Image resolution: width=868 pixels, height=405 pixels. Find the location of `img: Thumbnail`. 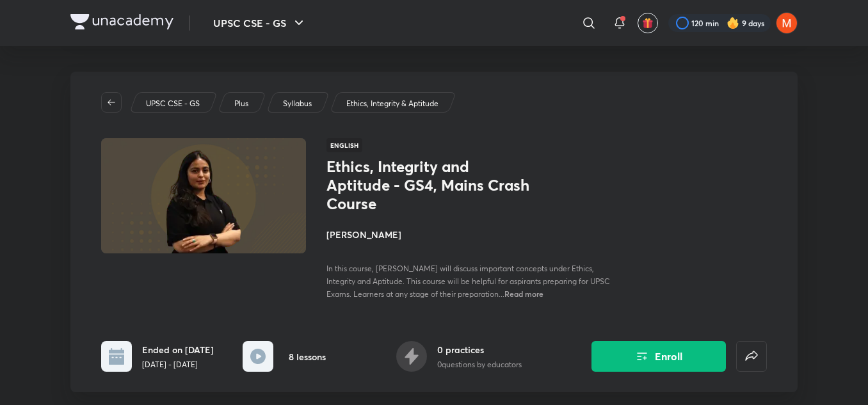

img: Thumbnail is located at coordinates (204, 196).